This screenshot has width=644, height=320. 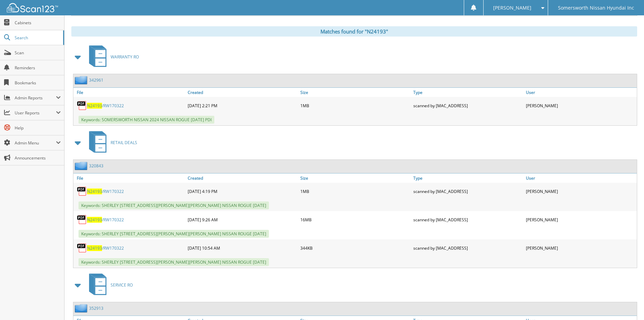 I want to click on a: SERVICE RO, so click(x=109, y=285).